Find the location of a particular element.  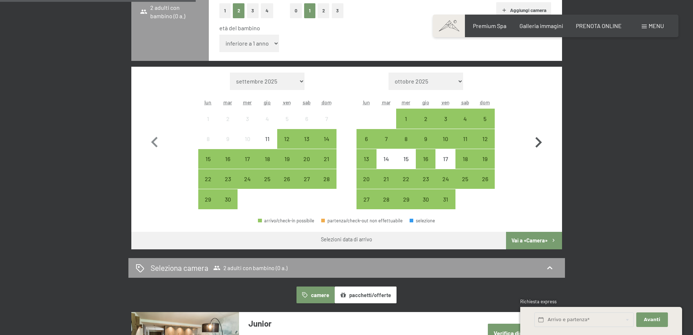

div: Sat Oct 25 2025 is located at coordinates (466, 179).